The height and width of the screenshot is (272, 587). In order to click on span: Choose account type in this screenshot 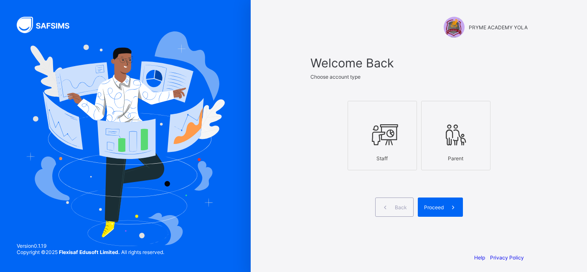, I will do `click(335, 76)`.